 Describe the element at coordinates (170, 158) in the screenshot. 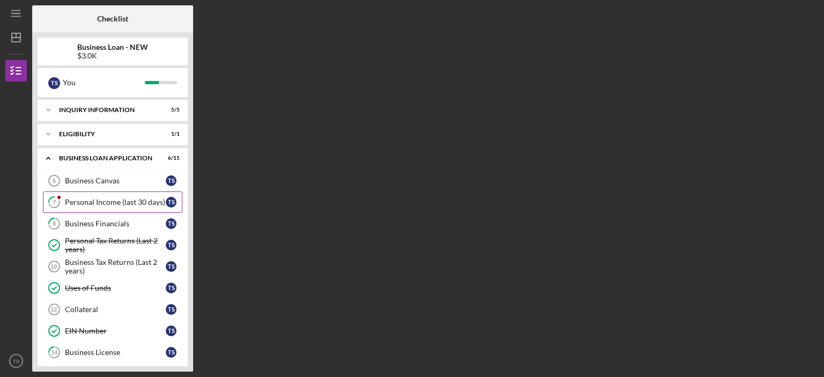

I see `div: 6 / 15` at that location.